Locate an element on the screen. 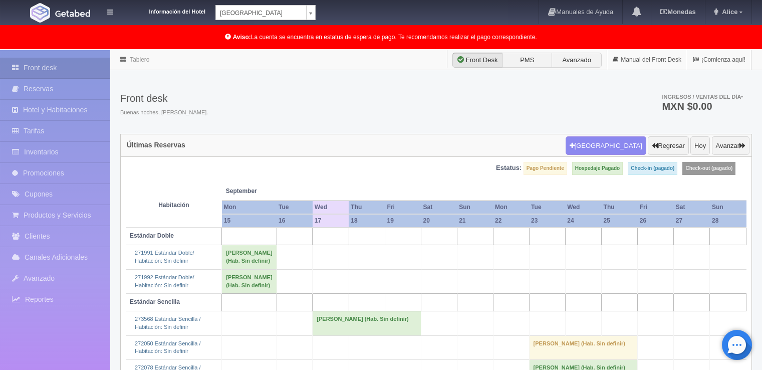 The image size is (762, 370). a: Manual del Front Desk is located at coordinates (647, 60).